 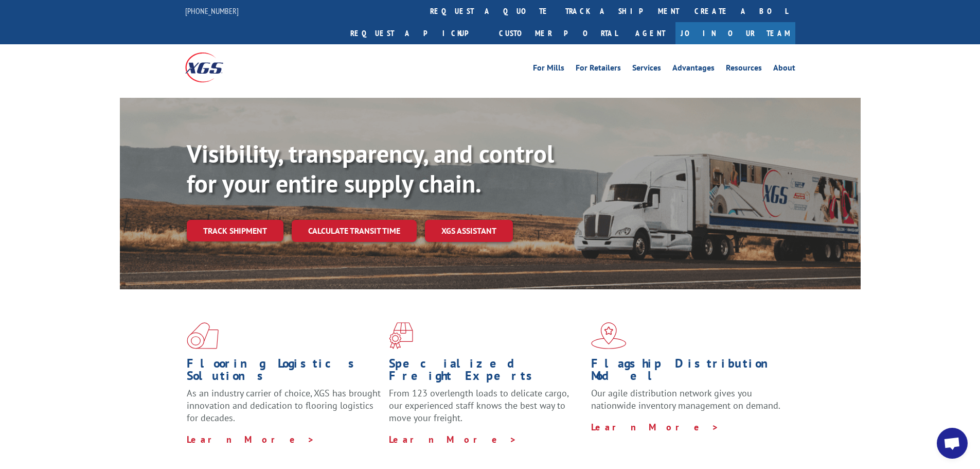 I want to click on img: xgs-icon-total-supply-chain-intelligence-red, so click(x=203, y=335).